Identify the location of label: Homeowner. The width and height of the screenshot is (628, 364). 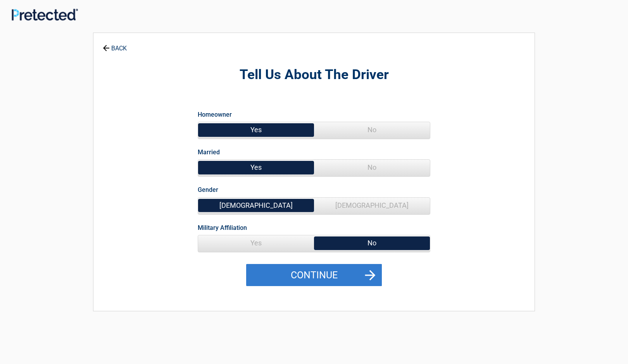
(215, 114).